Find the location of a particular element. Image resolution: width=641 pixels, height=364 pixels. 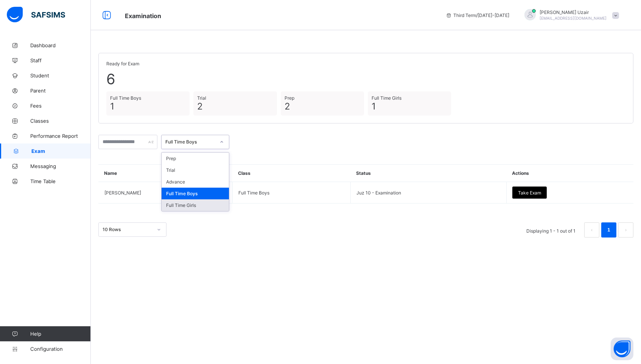

span: Staff is located at coordinates (60, 60).